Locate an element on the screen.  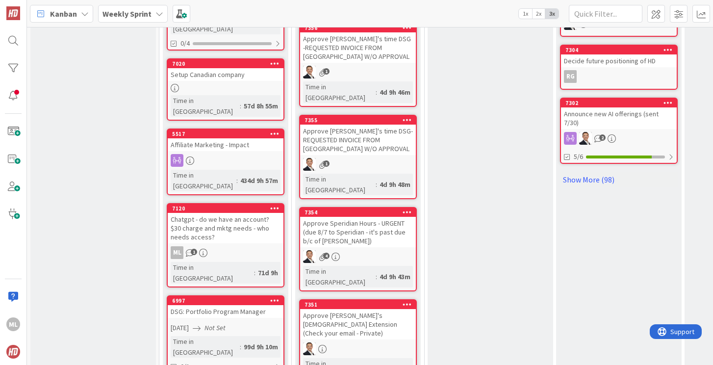
div: 7120Chatgpt - do we have an account? $30 charge and mktg needs - who needs access? is located at coordinates (225, 223).